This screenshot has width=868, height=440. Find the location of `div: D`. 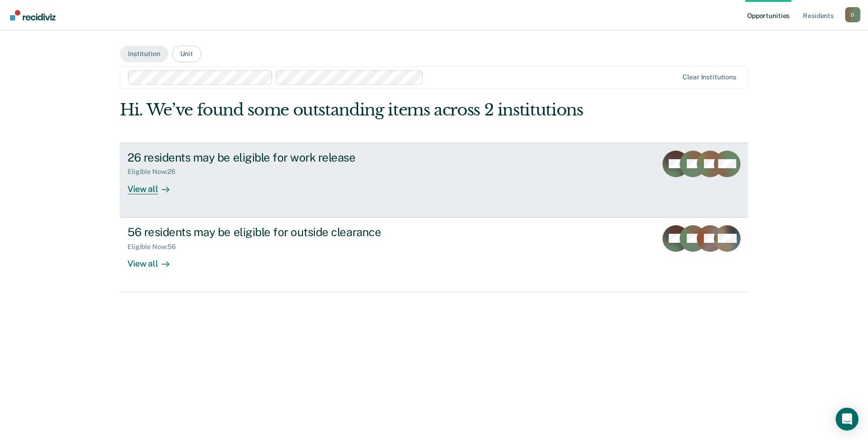

div: D is located at coordinates (852, 15).